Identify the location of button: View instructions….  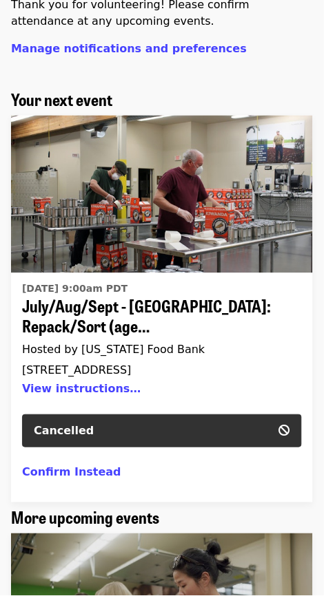
(162, 389).